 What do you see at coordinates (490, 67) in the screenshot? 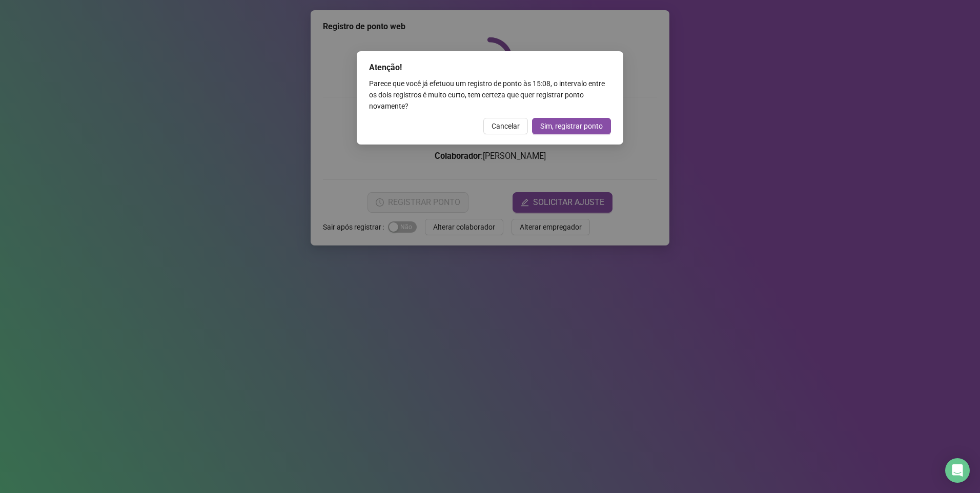
I see `div: Atenção!` at bounding box center [490, 67].